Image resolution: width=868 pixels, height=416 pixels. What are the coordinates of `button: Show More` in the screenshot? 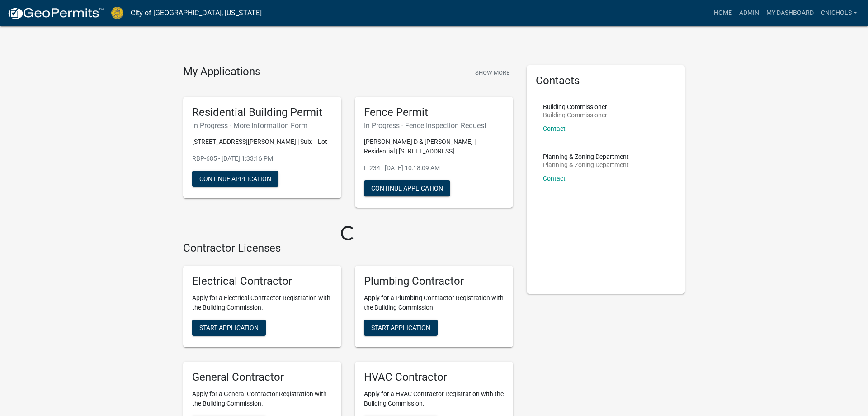 It's located at (493, 72).